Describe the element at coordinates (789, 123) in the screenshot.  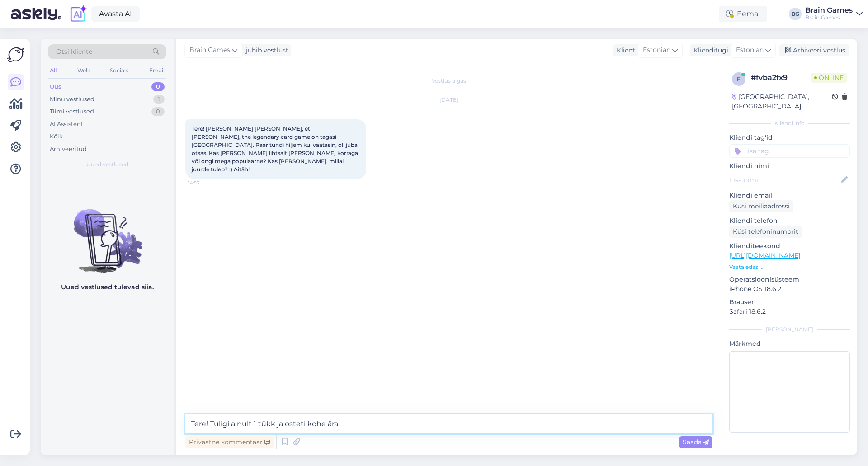
I see `div: Kliendi info` at that location.